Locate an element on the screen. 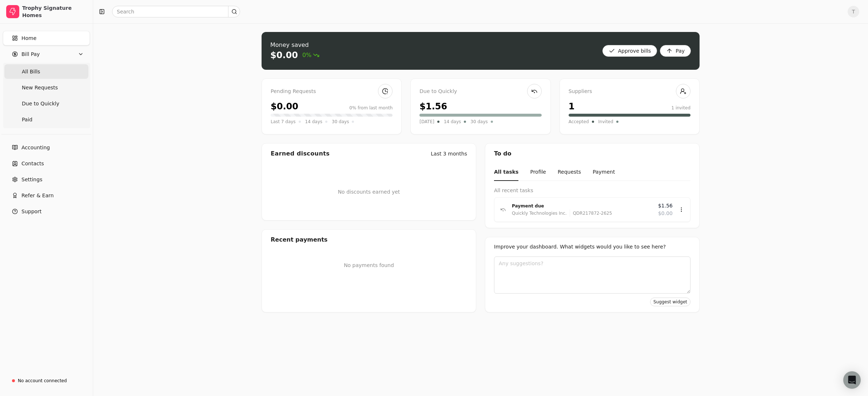 The width and height of the screenshot is (868, 396). div: Payment due is located at coordinates (582, 206).